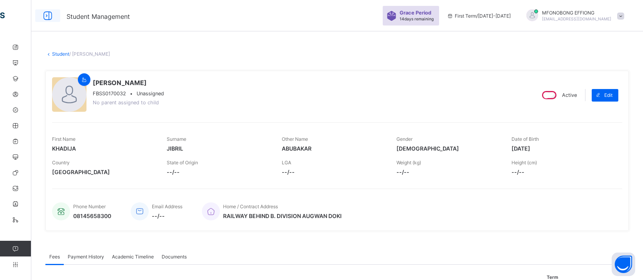 Image resolution: width=643 pixels, height=280 pixels. What do you see at coordinates (295, 139) in the screenshot?
I see `span: Other Name` at bounding box center [295, 139].